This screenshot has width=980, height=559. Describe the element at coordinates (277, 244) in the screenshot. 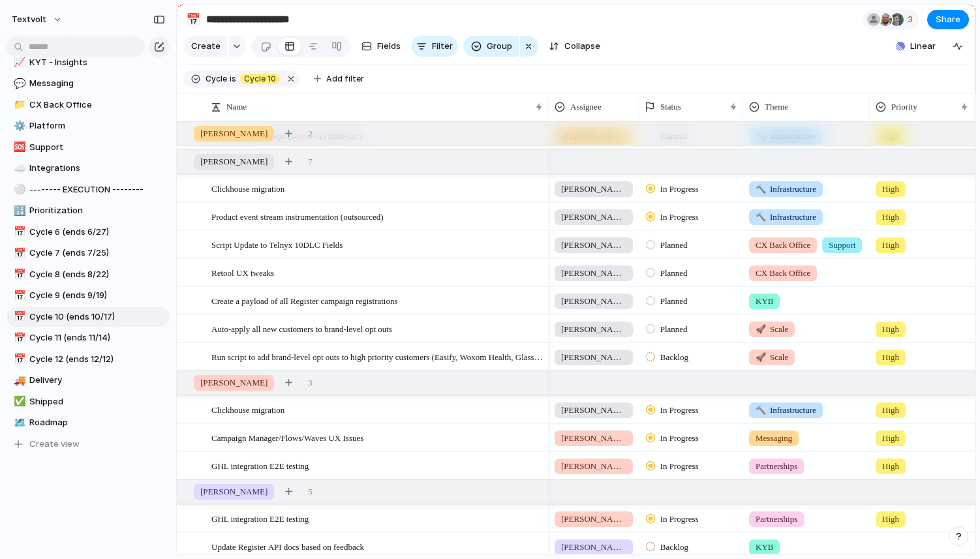

I see `span: Script Update to Telnyx 10DLC Fields` at that location.